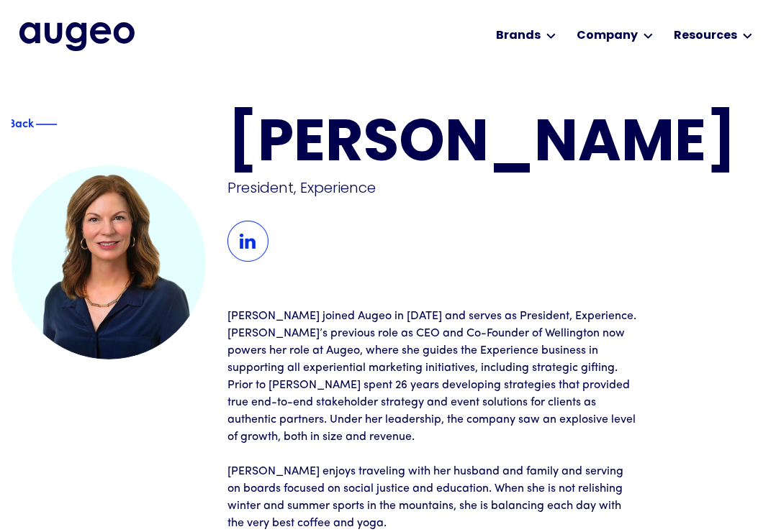 The height and width of the screenshot is (532, 776). What do you see at coordinates (77, 37) in the screenshot?
I see `img: Augeo's full logo in midnight blue.` at bounding box center [77, 37].